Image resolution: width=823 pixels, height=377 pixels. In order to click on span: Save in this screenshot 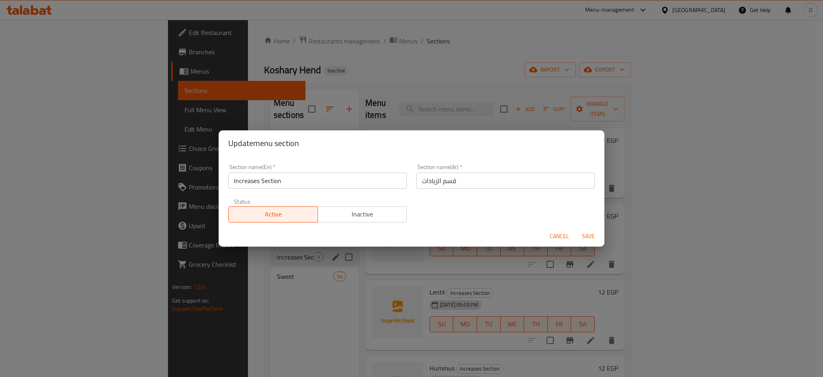, I will do `click(588, 236)`.